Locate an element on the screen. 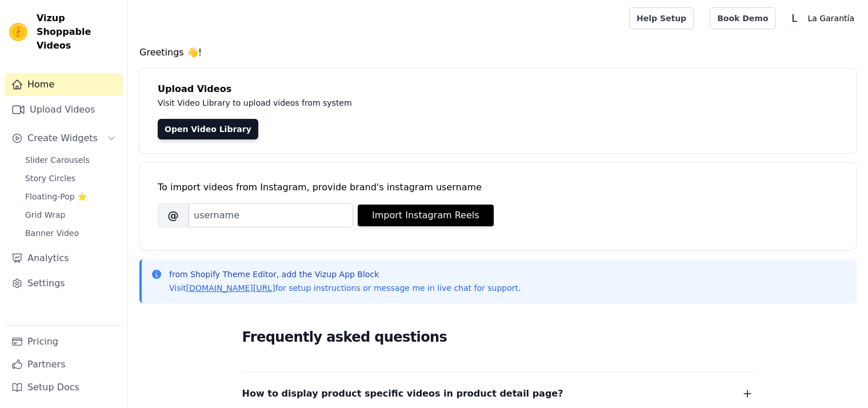  span: Grid Wrap is located at coordinates (45, 215).